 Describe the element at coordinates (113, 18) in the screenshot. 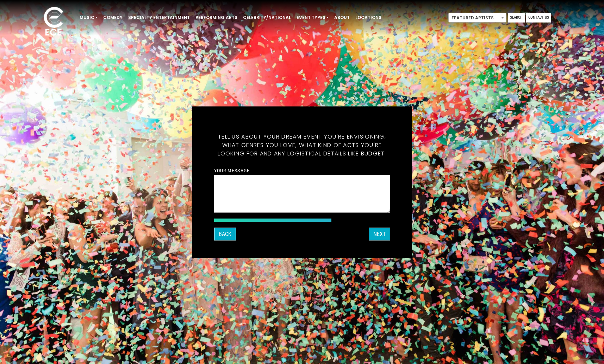

I see `a: Comedy` at that location.